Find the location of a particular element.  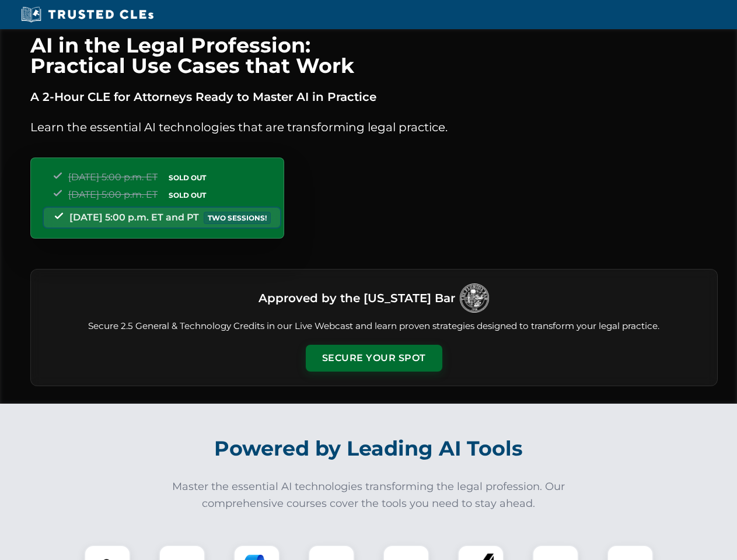

img: Logo is located at coordinates (475, 298).